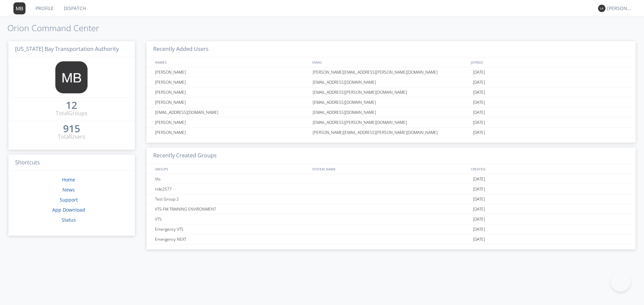 Image resolution: width=644 pixels, height=305 pixels. I want to click on div: Total Groups, so click(72, 114).